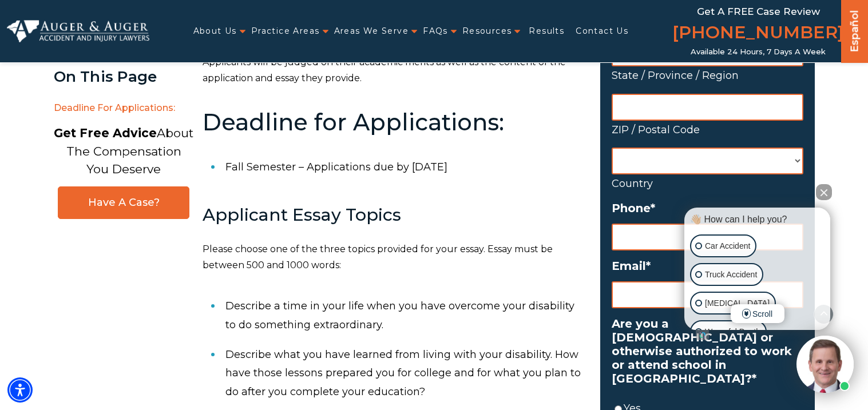 Image resolution: width=868 pixels, height=410 pixels. Describe the element at coordinates (395, 215) in the screenshot. I see `h3: Applicant Essay Topics` at that location.